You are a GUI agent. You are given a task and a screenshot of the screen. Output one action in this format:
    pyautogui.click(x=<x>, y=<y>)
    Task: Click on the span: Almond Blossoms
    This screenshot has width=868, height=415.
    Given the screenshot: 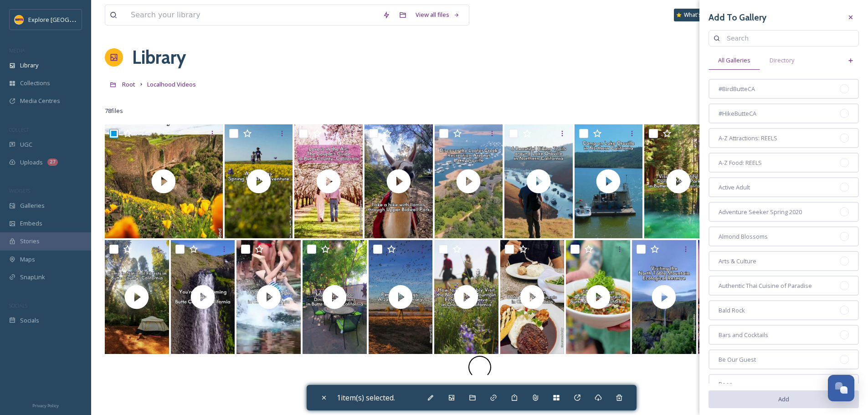 What is the action you would take?
    pyautogui.click(x=743, y=236)
    